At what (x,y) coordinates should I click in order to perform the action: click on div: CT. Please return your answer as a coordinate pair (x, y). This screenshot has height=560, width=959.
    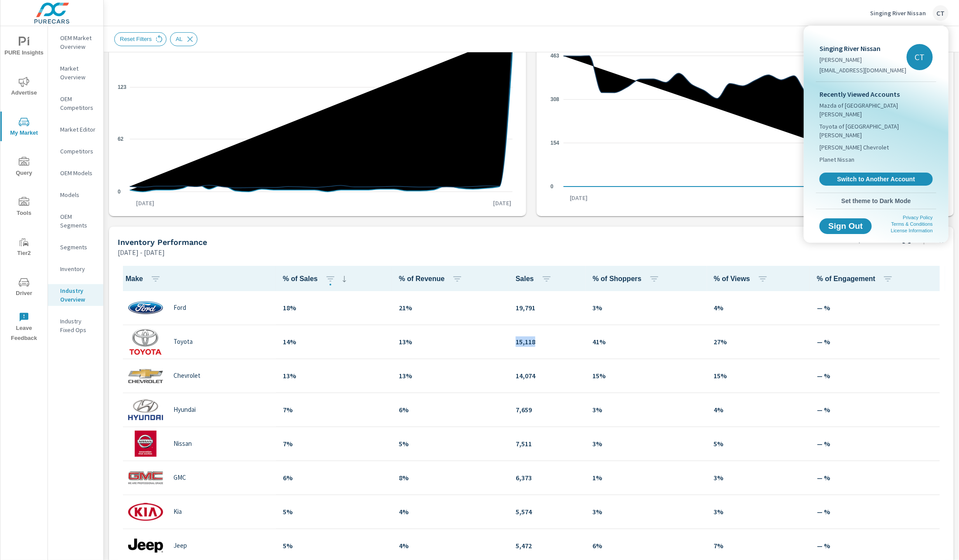
    Looking at the image, I should click on (920, 57).